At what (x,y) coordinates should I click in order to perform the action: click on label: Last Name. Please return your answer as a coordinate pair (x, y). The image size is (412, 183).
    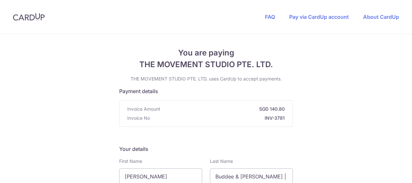
    Looking at the image, I should click on (221, 161).